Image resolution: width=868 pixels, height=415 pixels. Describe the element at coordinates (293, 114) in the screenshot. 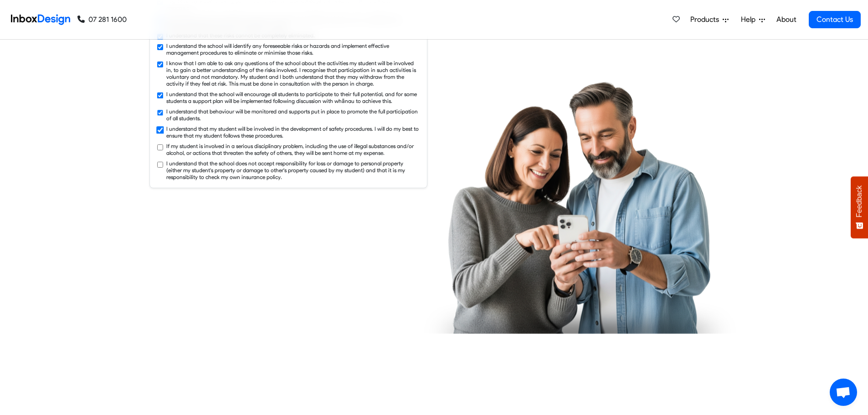

I see `label: I understand that behaviour will be monitored and supports put in place to promote the full parti...` at that location.